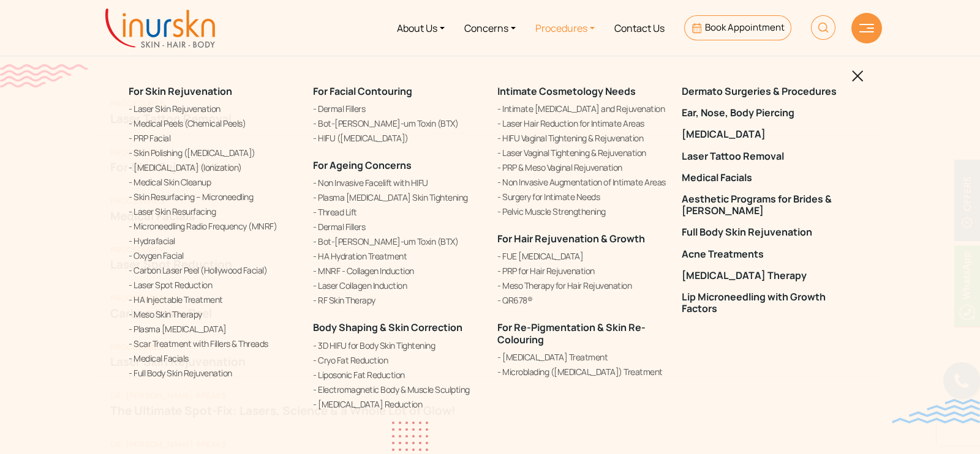  What do you see at coordinates (566, 91) in the screenshot?
I see `a: Intimate Cosmetology Needs` at bounding box center [566, 91].